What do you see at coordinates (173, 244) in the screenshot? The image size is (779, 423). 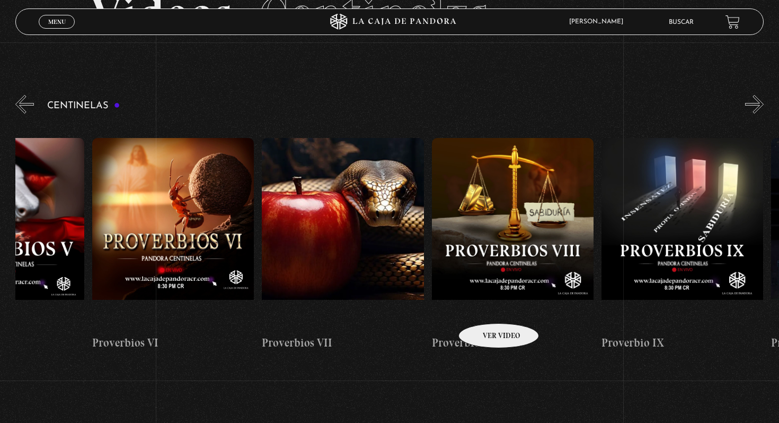 I see `a: Proverbios VI` at bounding box center [173, 244].